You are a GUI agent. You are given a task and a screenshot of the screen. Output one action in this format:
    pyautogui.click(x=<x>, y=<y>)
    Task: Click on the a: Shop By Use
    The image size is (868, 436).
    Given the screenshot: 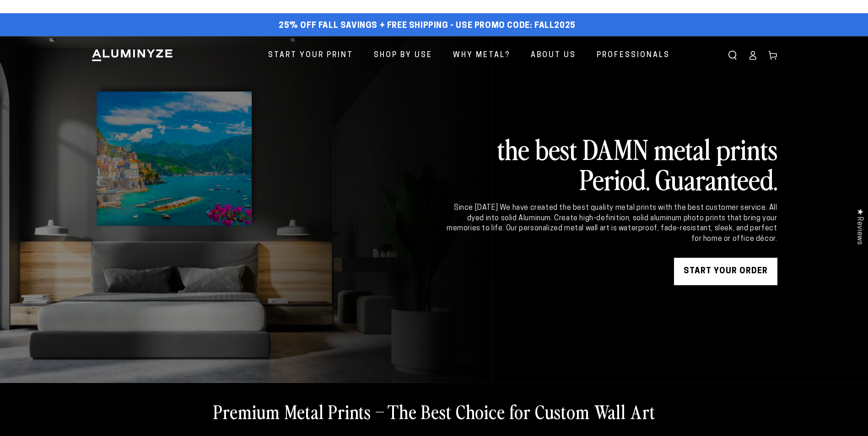 What is the action you would take?
    pyautogui.click(x=403, y=56)
    